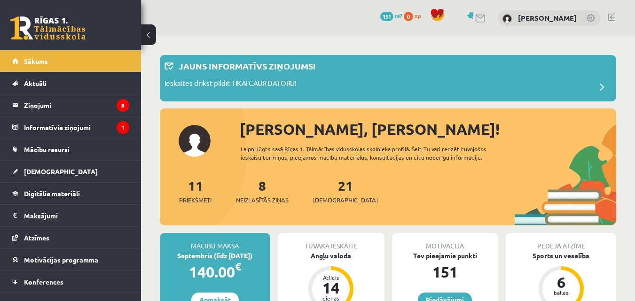 The width and height of the screenshot is (635, 301). I want to click on i: 1, so click(123, 127).